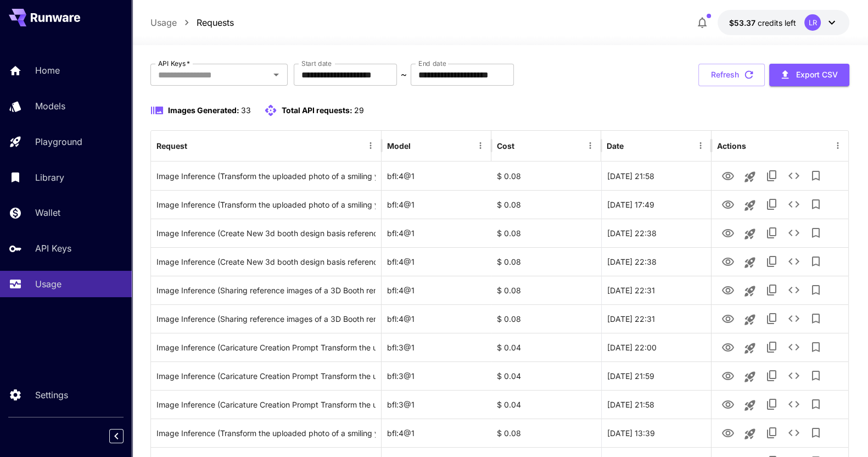  Describe the element at coordinates (731, 145) in the screenshot. I see `div: Actions` at that location.